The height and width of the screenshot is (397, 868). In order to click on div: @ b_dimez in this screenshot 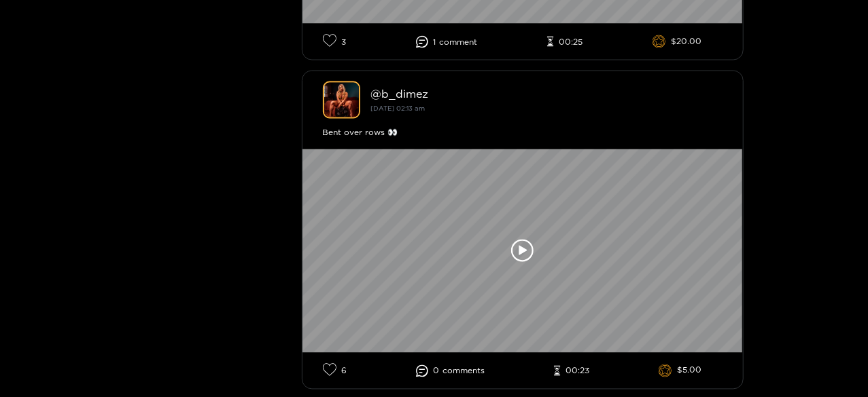, I will do `click(547, 94)`.